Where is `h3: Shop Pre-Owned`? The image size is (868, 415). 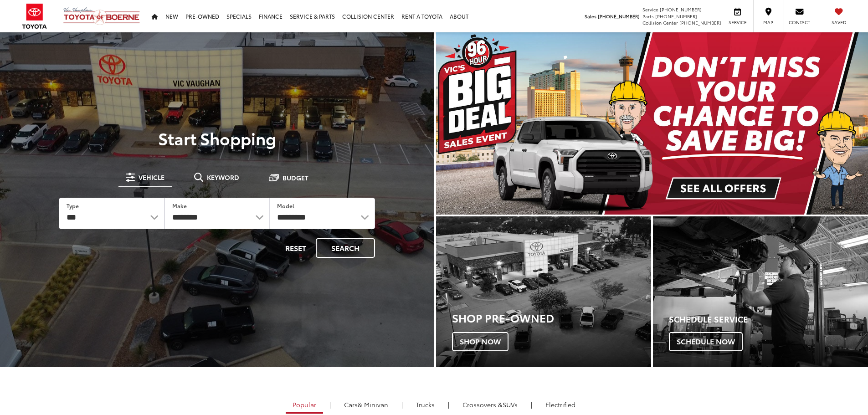 h3: Shop Pre-Owned is located at coordinates (551, 318).